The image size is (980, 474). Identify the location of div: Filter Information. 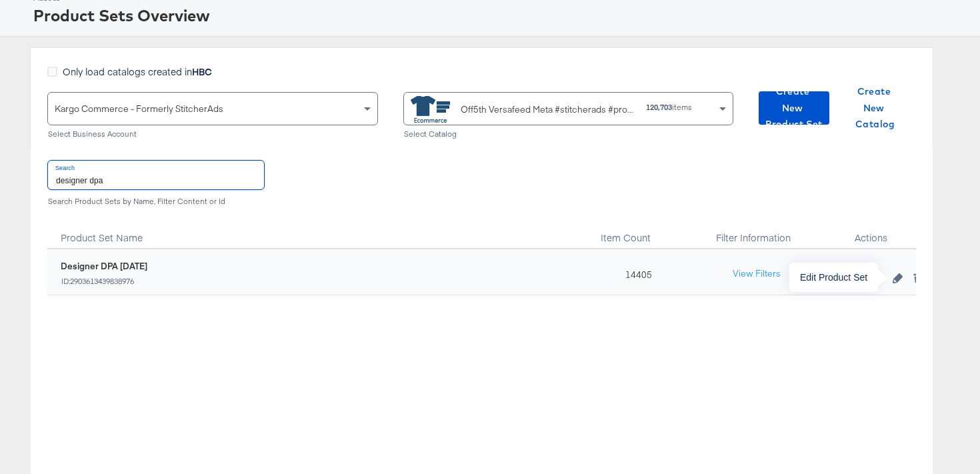
(753, 233).